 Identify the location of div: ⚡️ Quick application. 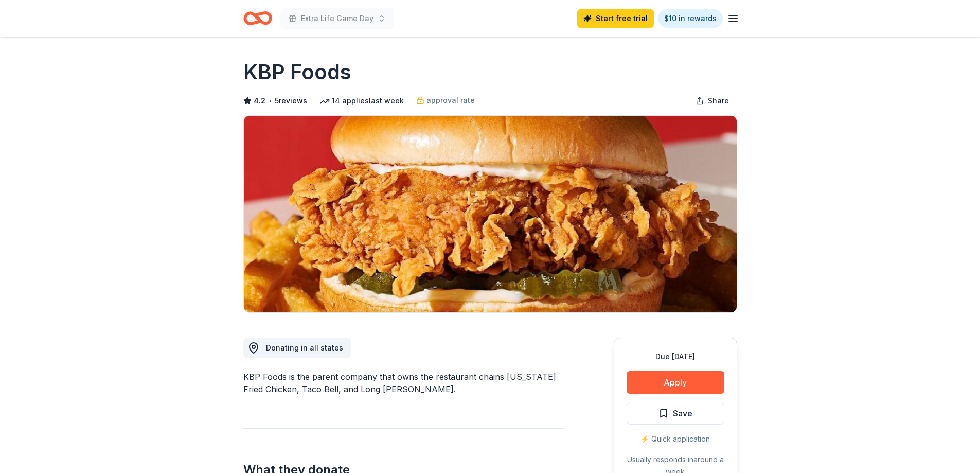
(676, 439).